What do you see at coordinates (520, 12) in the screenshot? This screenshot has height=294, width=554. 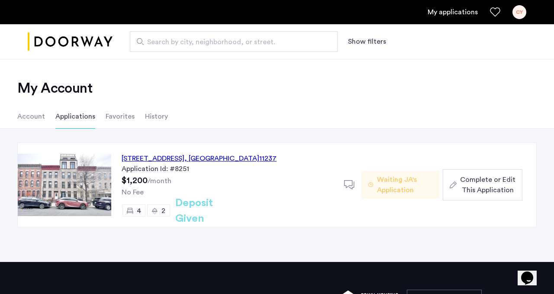 I see `div: CY` at bounding box center [520, 12].